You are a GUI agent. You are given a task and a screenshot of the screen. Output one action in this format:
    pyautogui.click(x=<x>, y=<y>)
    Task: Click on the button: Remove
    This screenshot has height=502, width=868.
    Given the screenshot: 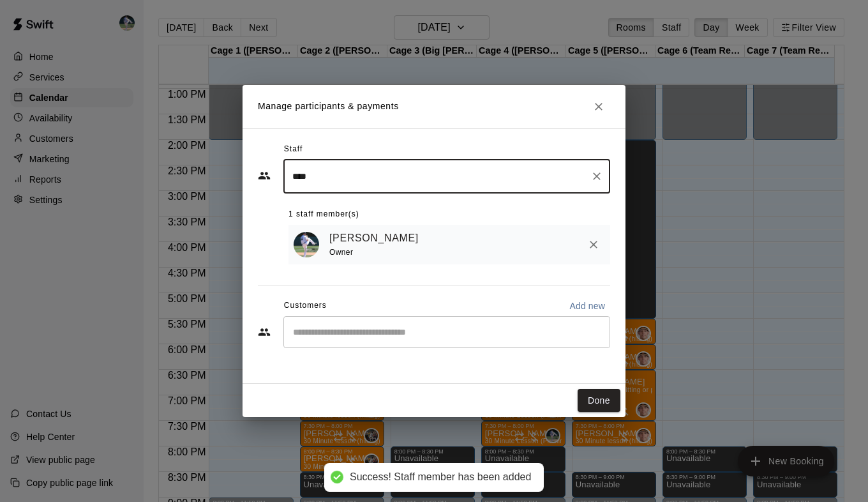 What is the action you would take?
    pyautogui.click(x=593, y=244)
    